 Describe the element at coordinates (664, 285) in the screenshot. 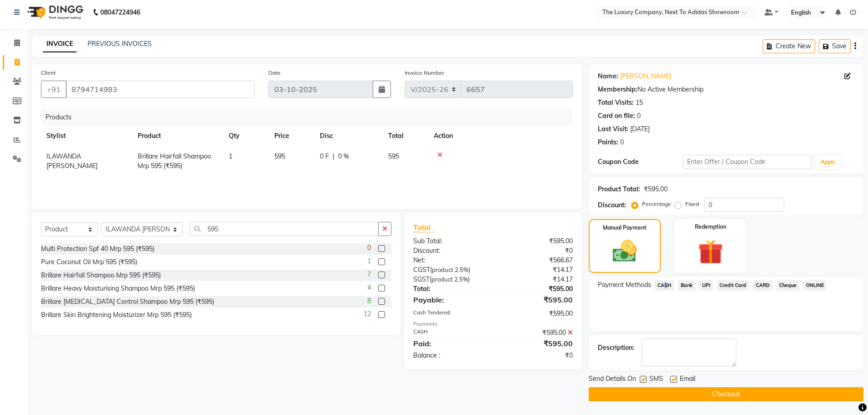

I see `span: CASH` at that location.